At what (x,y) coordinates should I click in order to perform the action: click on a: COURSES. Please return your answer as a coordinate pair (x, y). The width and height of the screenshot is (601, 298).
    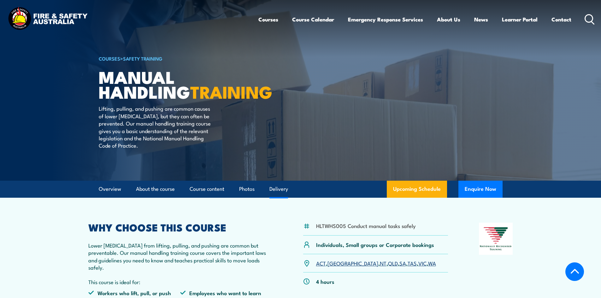
    Looking at the image, I should click on (109, 58).